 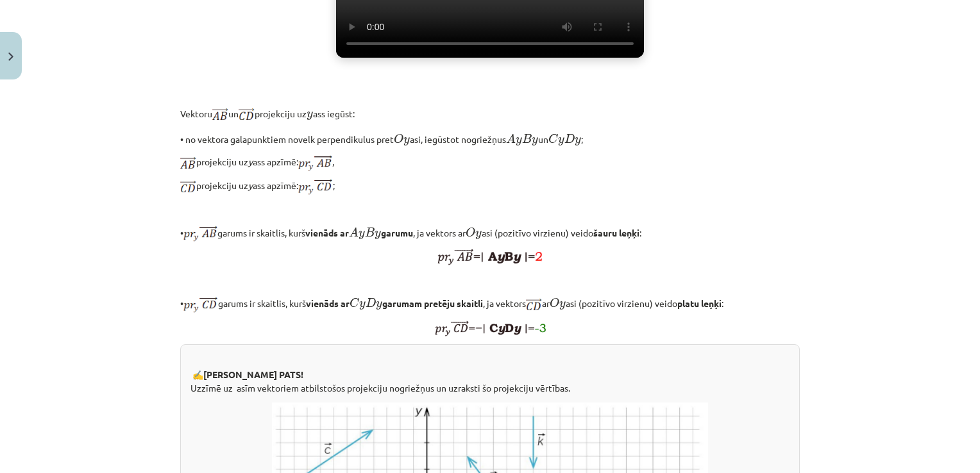 What do you see at coordinates (490, 139) in the screenshot?
I see `p: • no vektora galapunktiem novelk perpendikulus pret asi, iegūstot nogriežņus un ;` at bounding box center [490, 139].